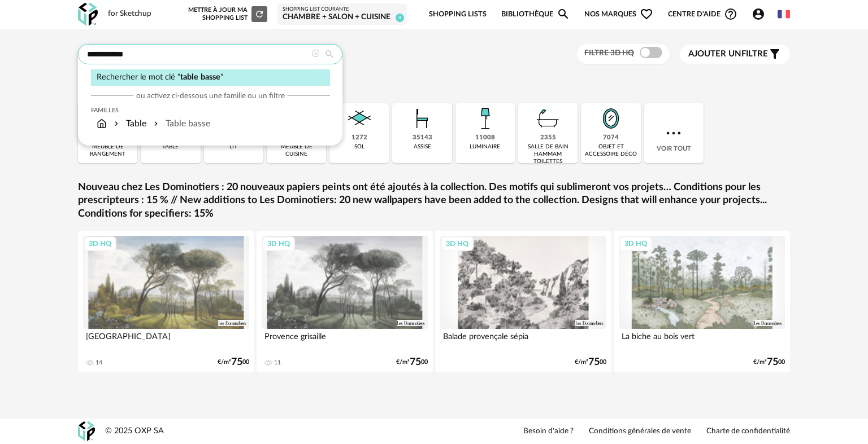 This screenshot has width=868, height=444. What do you see at coordinates (422, 138) in the screenshot?
I see `div: 35143` at bounding box center [422, 138].